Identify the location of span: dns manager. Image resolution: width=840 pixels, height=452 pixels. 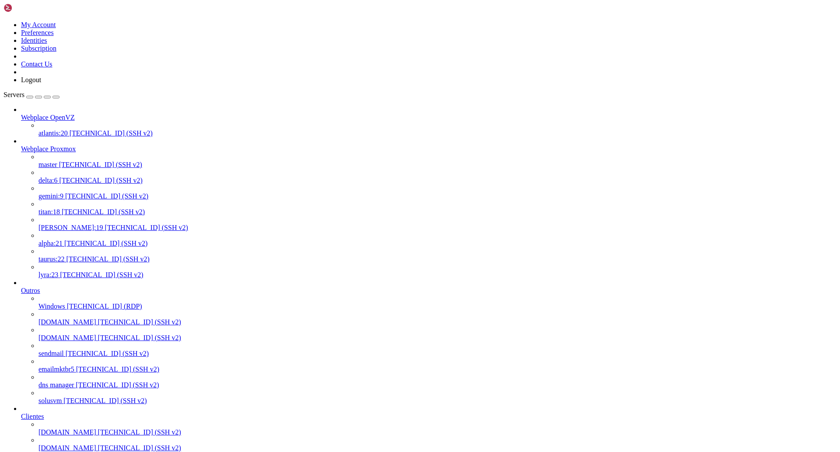
(56, 385).